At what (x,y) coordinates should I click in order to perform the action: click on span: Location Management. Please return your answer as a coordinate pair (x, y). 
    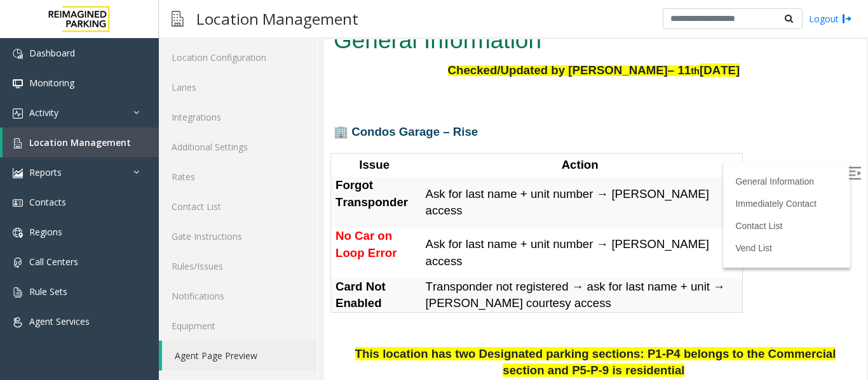
    Looking at the image, I should click on (80, 142).